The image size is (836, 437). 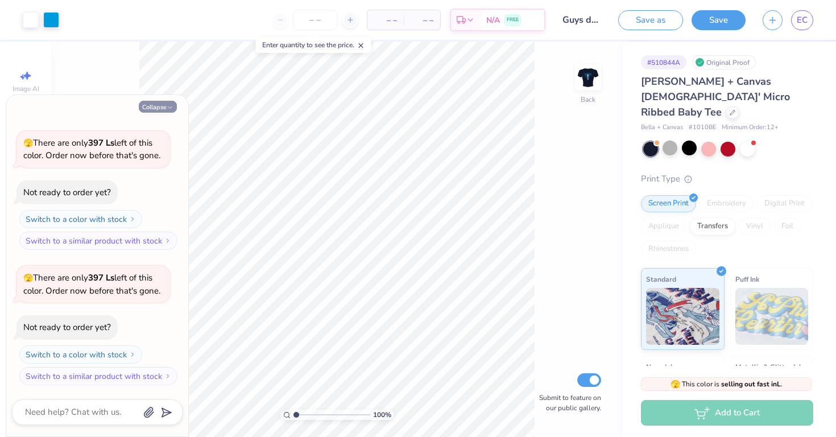 I want to click on span: Puff Ink, so click(x=747, y=279).